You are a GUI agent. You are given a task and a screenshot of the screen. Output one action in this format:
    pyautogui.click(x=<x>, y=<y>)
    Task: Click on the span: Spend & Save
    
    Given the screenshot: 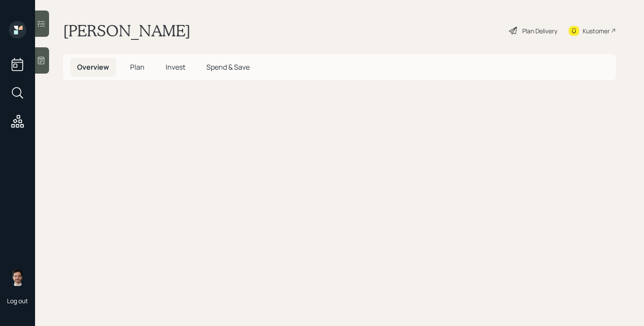 What is the action you would take?
    pyautogui.click(x=228, y=67)
    